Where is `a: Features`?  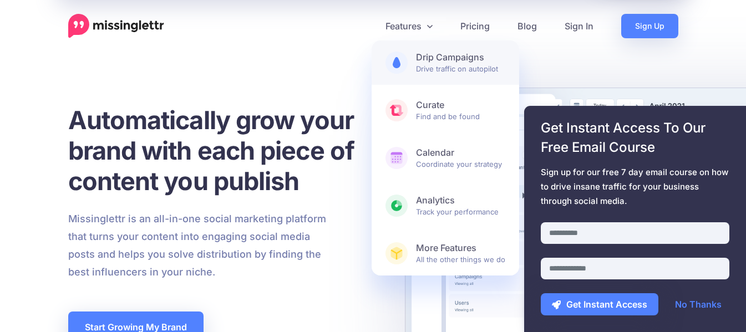
a: Features is located at coordinates (409, 26).